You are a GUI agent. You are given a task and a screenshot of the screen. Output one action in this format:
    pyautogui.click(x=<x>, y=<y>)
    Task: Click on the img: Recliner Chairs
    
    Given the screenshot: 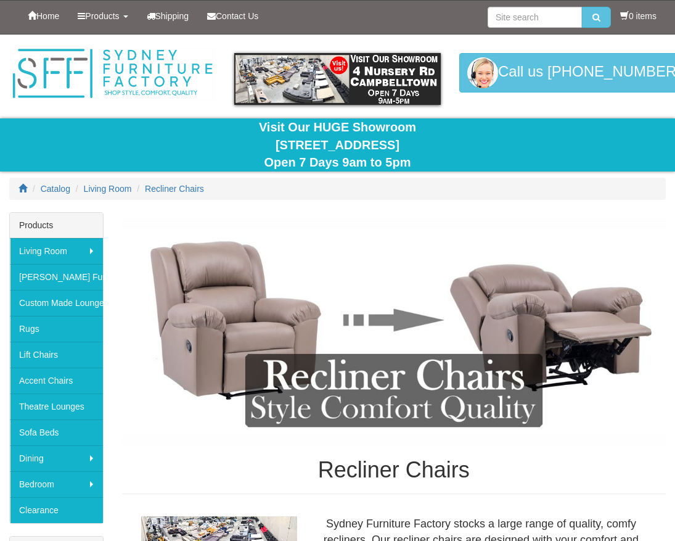 What is the action you would take?
    pyautogui.click(x=394, y=332)
    